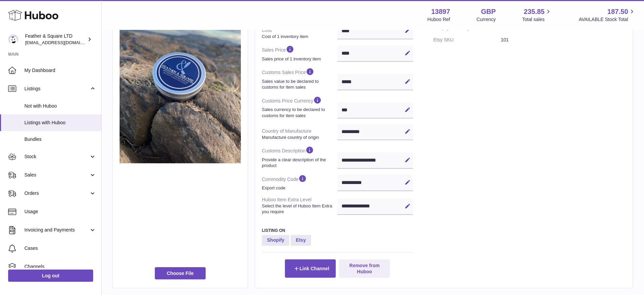  What do you see at coordinates (365, 268) in the screenshot?
I see `button: Remove from Huboo` at bounding box center [365, 268].